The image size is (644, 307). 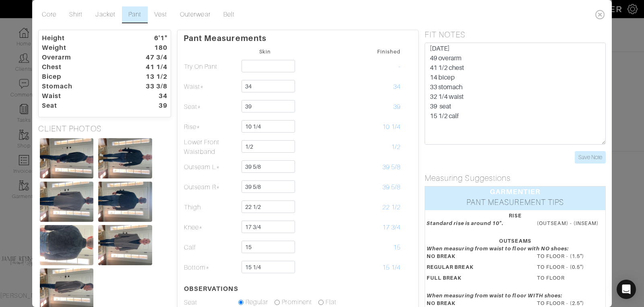 What do you see at coordinates (211, 167) in the screenshot?
I see `td: Outseam L*` at bounding box center [211, 167].